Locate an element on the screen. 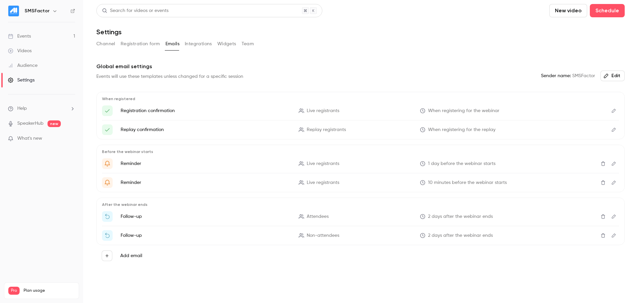  span: Non-attendees is located at coordinates (323, 235).